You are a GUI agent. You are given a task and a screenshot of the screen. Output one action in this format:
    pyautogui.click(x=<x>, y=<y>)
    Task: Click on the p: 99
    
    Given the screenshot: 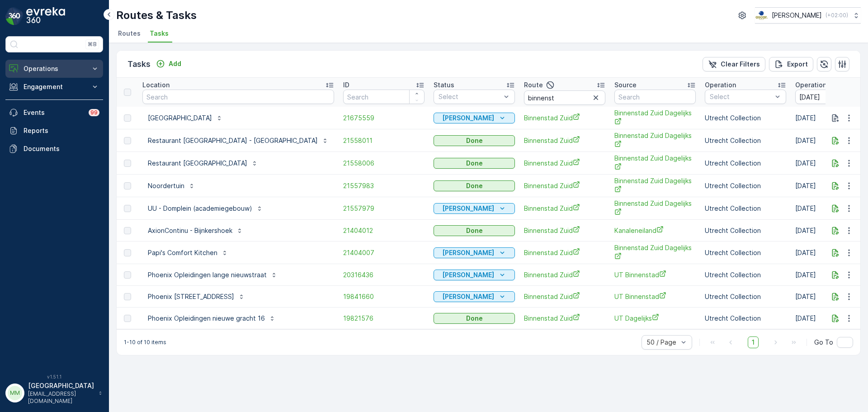 What is the action you would take?
    pyautogui.click(x=94, y=113)
    